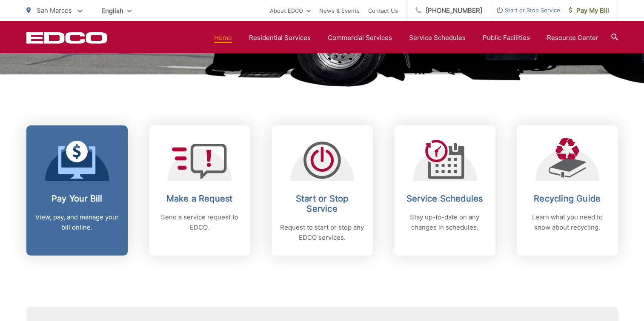 This screenshot has height=321, width=644. Describe the element at coordinates (54, 10) in the screenshot. I see `span: San Marcos` at that location.